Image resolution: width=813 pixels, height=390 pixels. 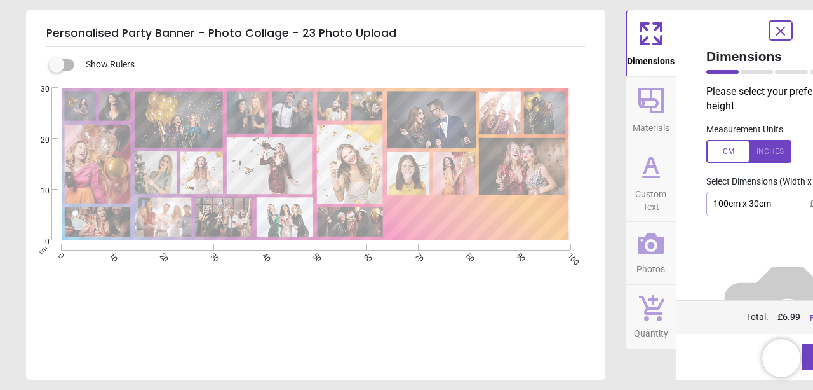 What do you see at coordinates (651, 125) in the screenshot?
I see `span: Materials` at bounding box center [651, 125].